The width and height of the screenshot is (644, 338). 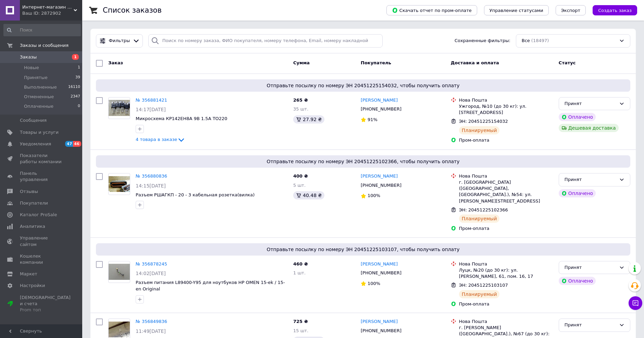 I want to click on button: Создать заказ, so click(x=615, y=11).